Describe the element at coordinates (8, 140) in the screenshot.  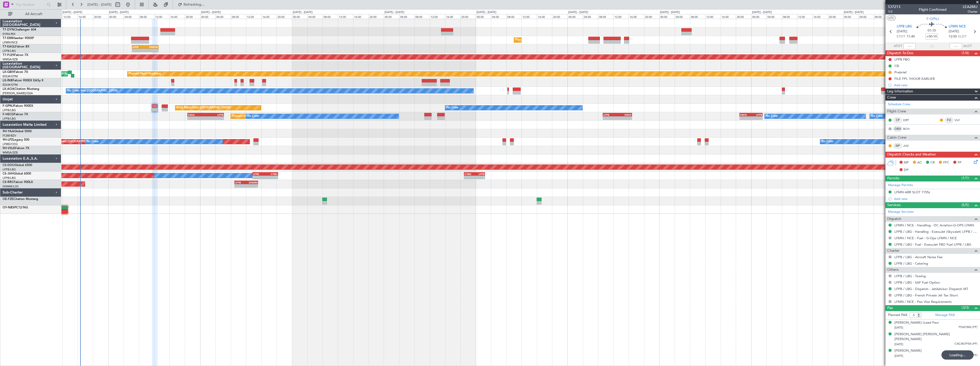
I see `span: 9H-LPZ` at that location.